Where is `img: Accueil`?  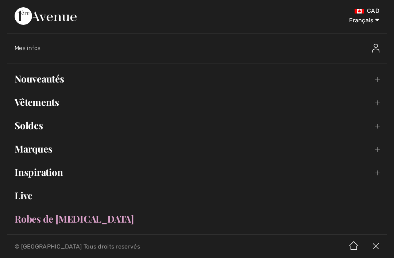 img: Accueil is located at coordinates (354, 247).